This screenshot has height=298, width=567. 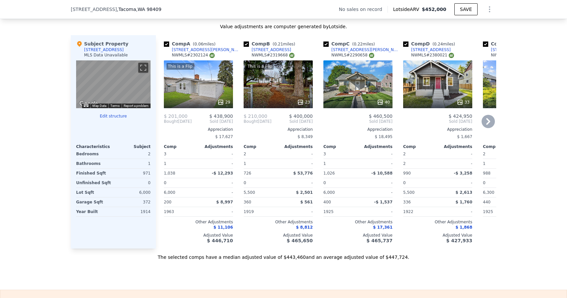 What do you see at coordinates (464, 193) in the screenshot?
I see `span: $ 2,613` at bounding box center [464, 193].